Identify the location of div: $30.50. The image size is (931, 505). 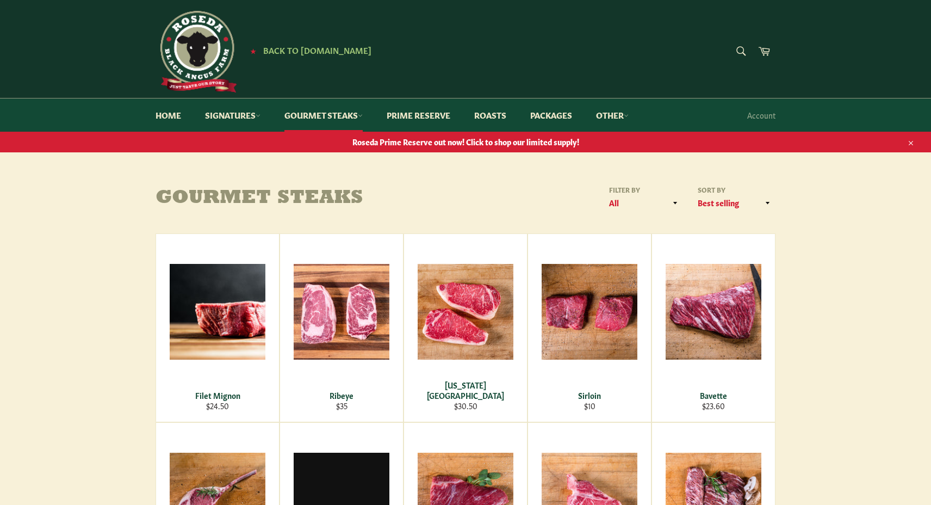
(466, 405).